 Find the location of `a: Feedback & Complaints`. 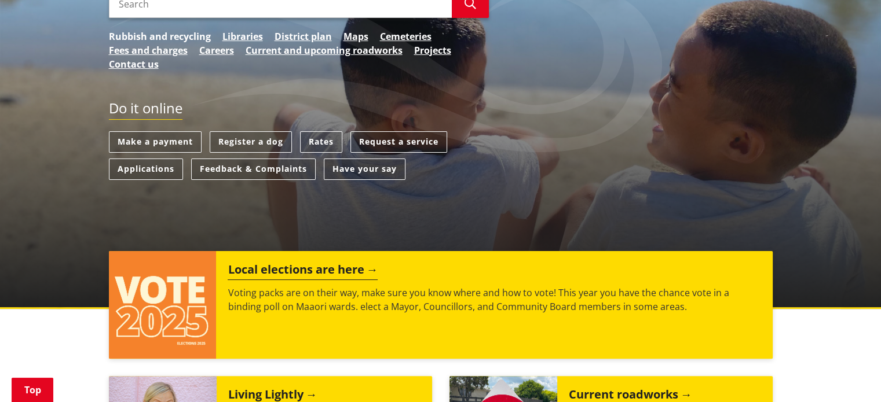

a: Feedback & Complaints is located at coordinates (253, 169).